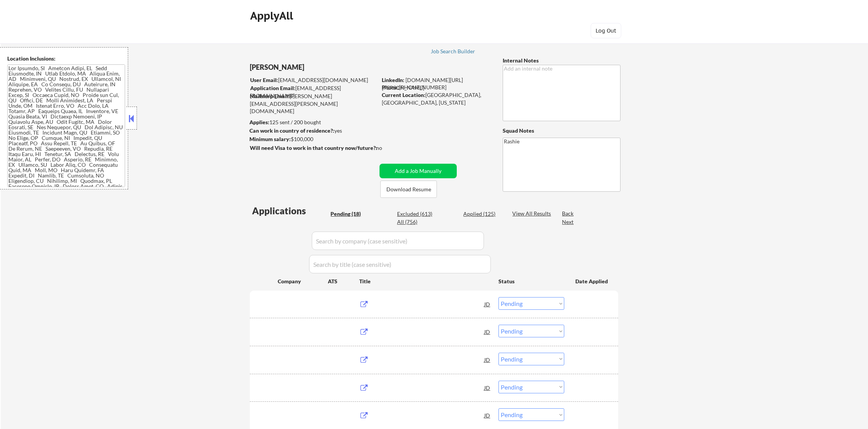 This screenshot has height=429, width=868. I want to click on div: Title, so click(425, 282).